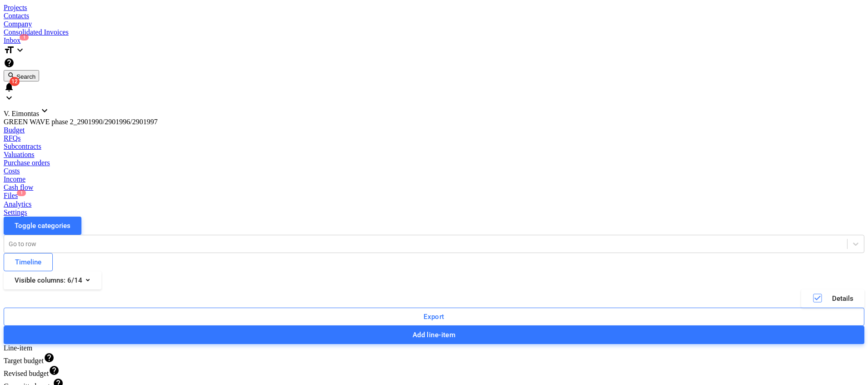  What do you see at coordinates (434, 188) in the screenshot?
I see `a: Cash flow` at bounding box center [434, 188].